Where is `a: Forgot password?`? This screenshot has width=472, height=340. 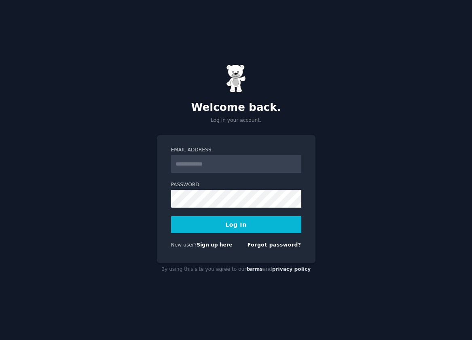
a: Forgot password? is located at coordinates (274, 245).